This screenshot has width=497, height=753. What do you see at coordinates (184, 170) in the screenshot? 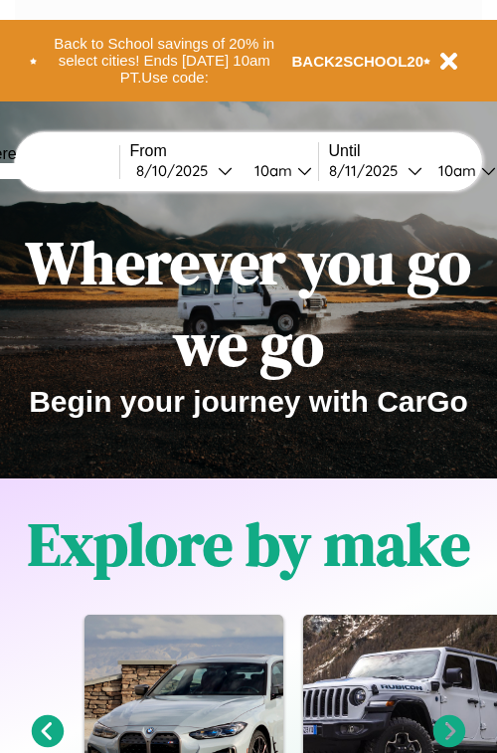
I see `button: 8/10/2025` at bounding box center [184, 170].